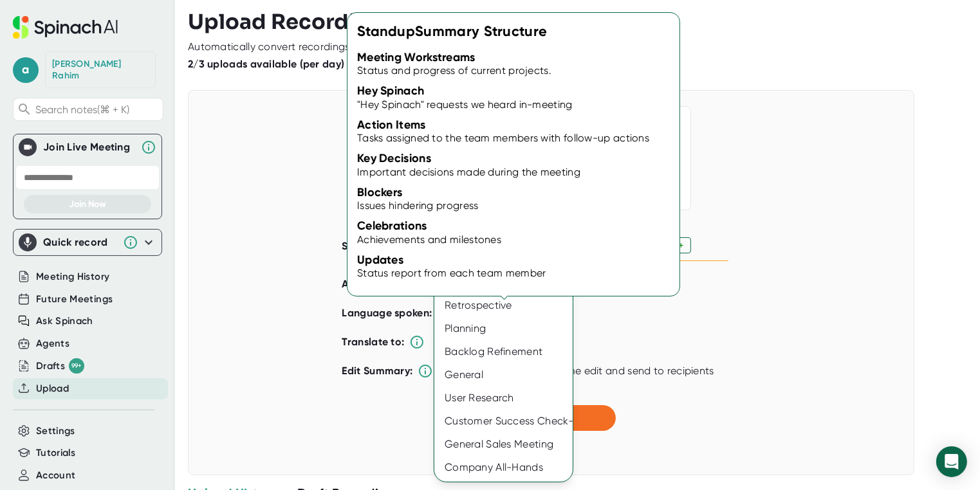  What do you see at coordinates (952, 462) in the screenshot?
I see `div: Open Intercom Messenger` at bounding box center [952, 462].